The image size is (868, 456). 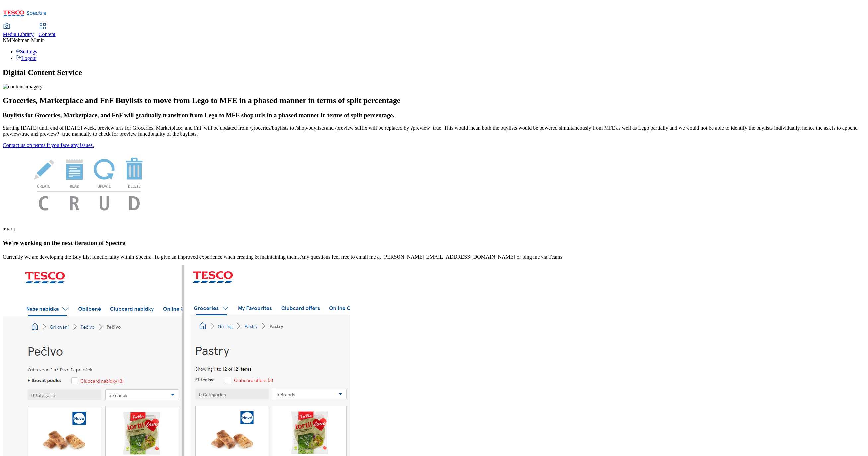 What do you see at coordinates (47, 34) in the screenshot?
I see `span: Content` at bounding box center [47, 34].